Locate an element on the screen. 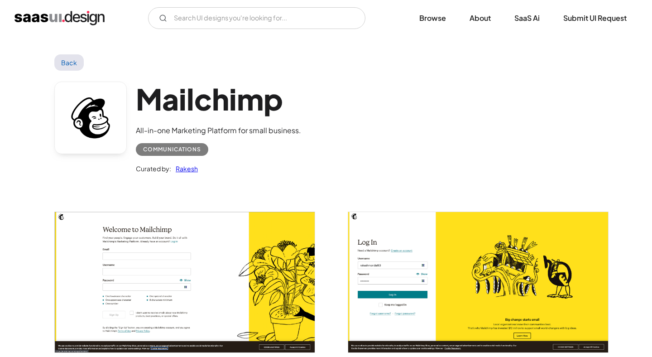  div: Curated by: is located at coordinates (154, 168).